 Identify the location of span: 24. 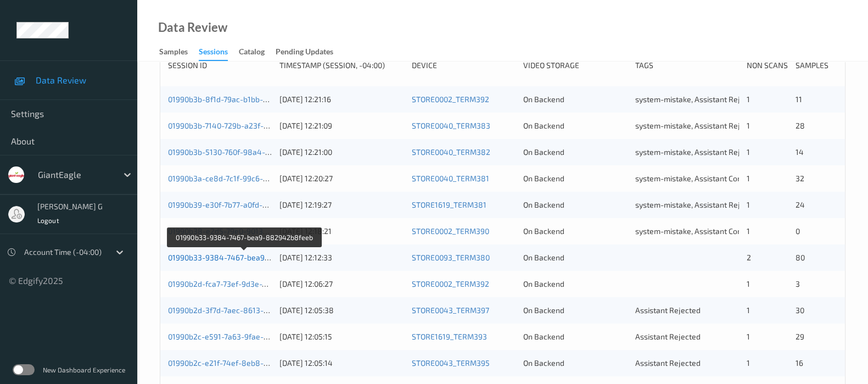
(800, 204).